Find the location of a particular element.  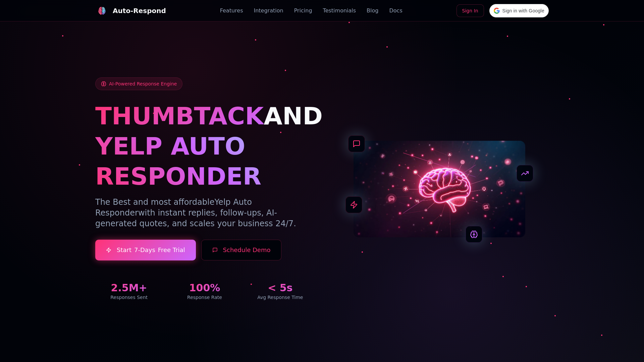

span: AND is located at coordinates (293, 116).